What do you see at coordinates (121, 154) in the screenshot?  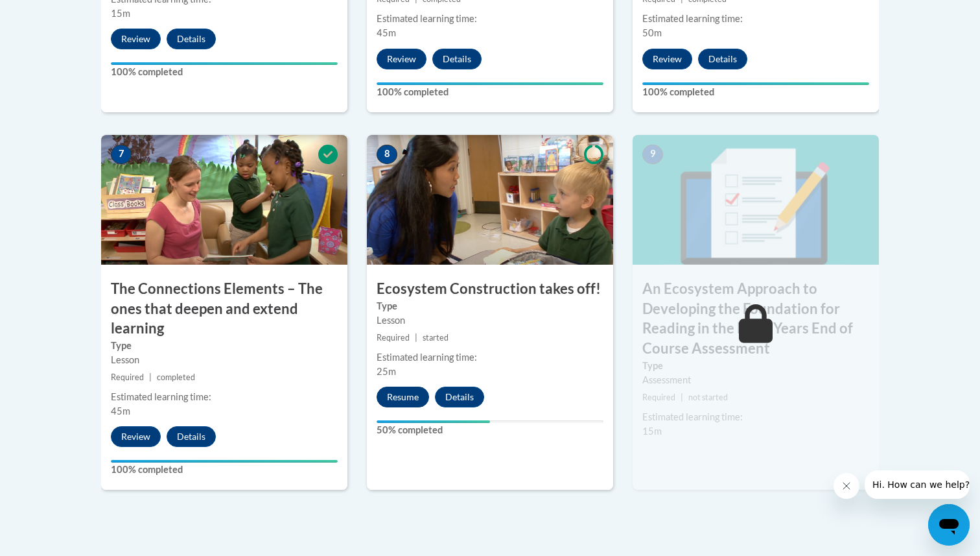 I see `span: 7` at bounding box center [121, 154].